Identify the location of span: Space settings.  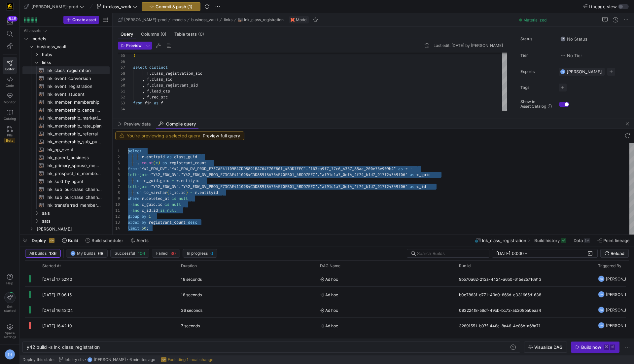
(10, 335).